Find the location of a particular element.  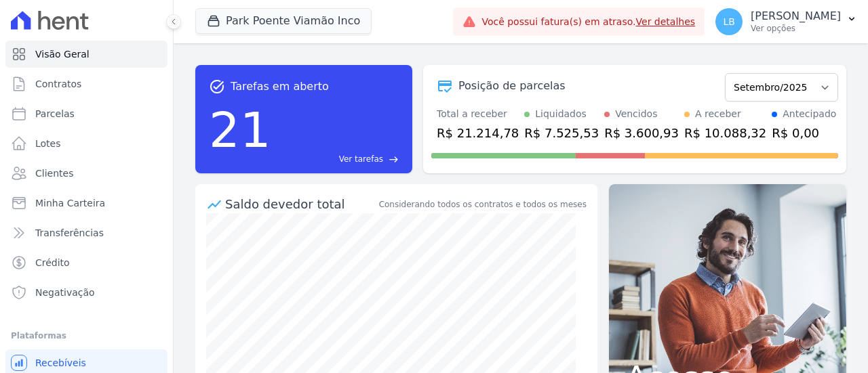

span: Minha Carteira is located at coordinates (70, 203).